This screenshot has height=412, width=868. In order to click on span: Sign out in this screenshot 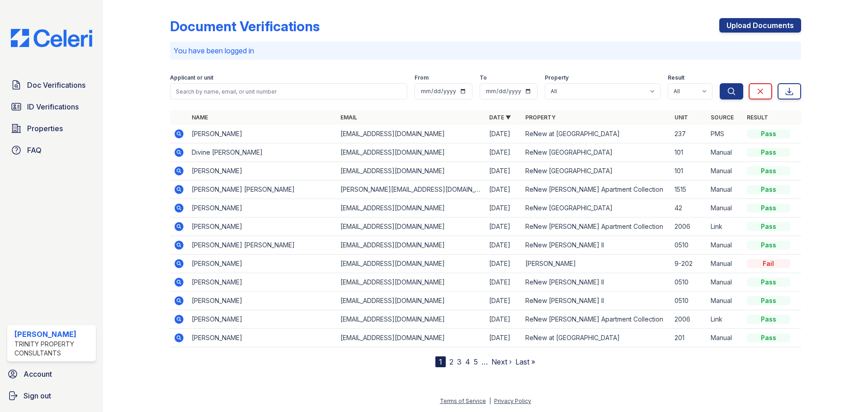, I will do `click(37, 396)`.